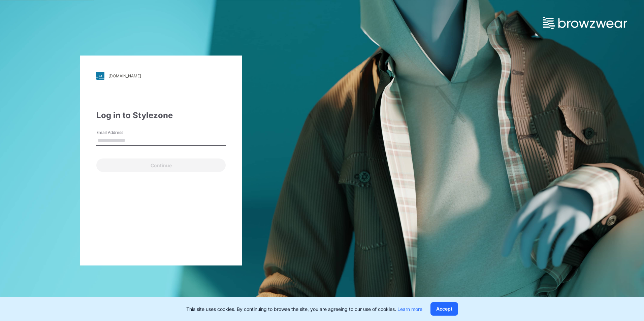 This screenshot has width=644, height=321. What do you see at coordinates (410, 309) in the screenshot?
I see `a: Learn more` at bounding box center [410, 309].